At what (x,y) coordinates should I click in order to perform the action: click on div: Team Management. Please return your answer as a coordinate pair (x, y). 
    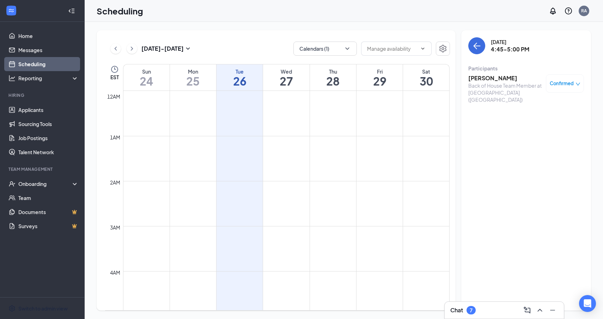
    Looking at the image, I should click on (43, 169).